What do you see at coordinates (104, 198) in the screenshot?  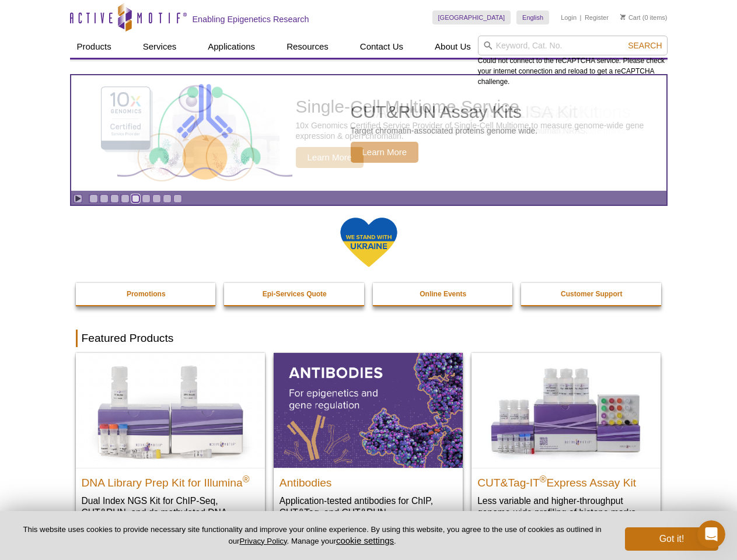 I see `a: Go to slide 2` at bounding box center [104, 198].